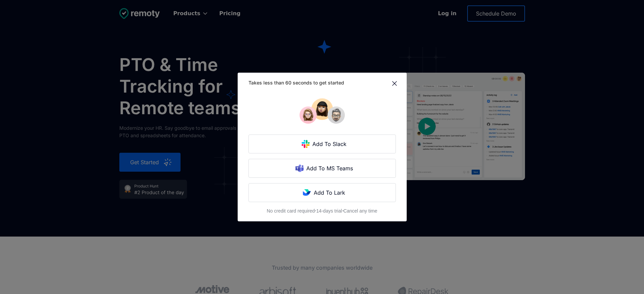 The height and width of the screenshot is (294, 644). Describe the element at coordinates (322, 193) in the screenshot. I see `a: Add To Lark` at that location.